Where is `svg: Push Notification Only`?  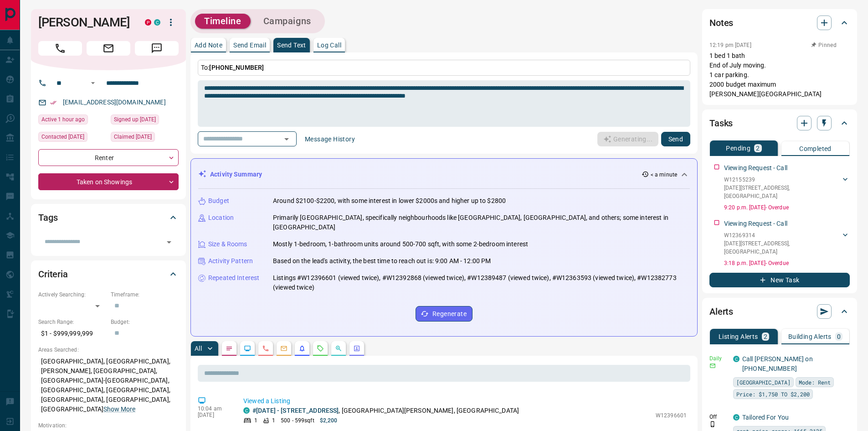
svg: Push Notification Only is located at coordinates (712, 424).